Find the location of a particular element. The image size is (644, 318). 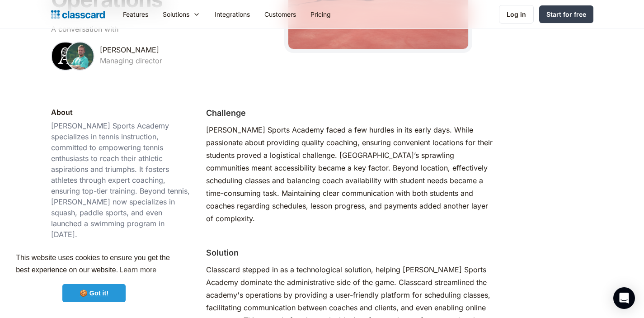

a: Features is located at coordinates (135, 14).